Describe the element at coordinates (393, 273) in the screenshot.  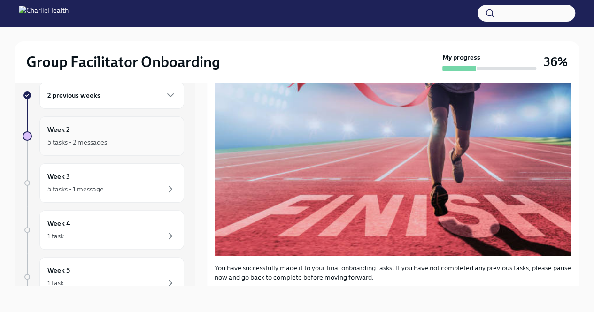
I see `p: You have successfully made it to your final onboarding tasks! If you have not completed any previ...` at that location.